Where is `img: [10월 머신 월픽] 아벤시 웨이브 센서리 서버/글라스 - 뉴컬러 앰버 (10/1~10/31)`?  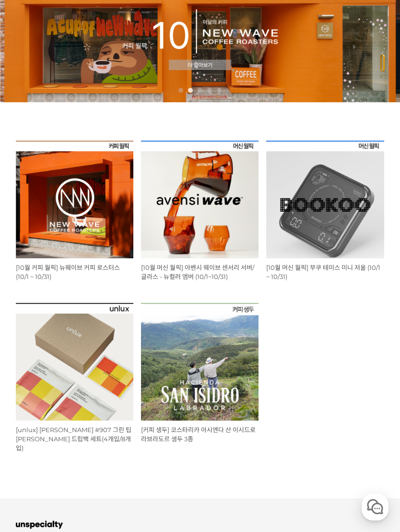 img: [10월 머신 월픽] 아벤시 웨이브 센서리 서버/글라스 - 뉴컬러 앰버 (10/1~10/31) is located at coordinates (200, 199).